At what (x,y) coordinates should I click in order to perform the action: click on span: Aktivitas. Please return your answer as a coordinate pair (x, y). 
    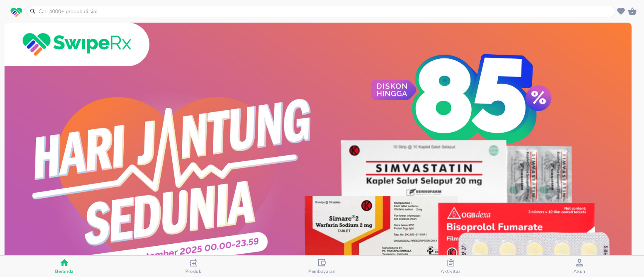
    Looking at the image, I should click on (450, 271).